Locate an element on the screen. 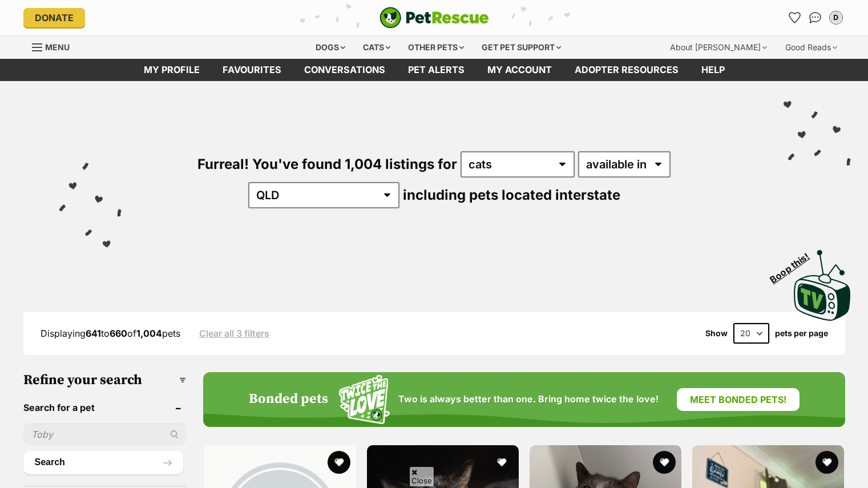 This screenshot has width=868, height=488. a: Boop this! is located at coordinates (823, 281).